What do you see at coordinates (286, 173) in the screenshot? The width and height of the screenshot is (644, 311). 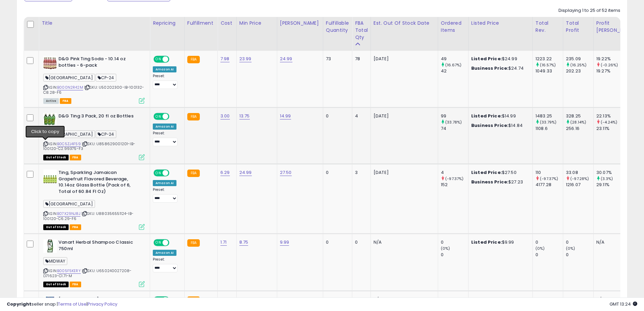 I see `a: 27.50` at bounding box center [286, 173].